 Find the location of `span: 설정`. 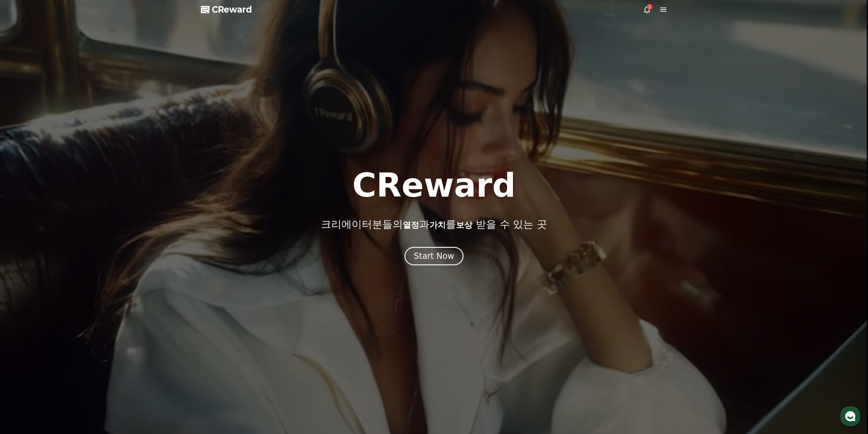

span: 설정 is located at coordinates (110, 230).